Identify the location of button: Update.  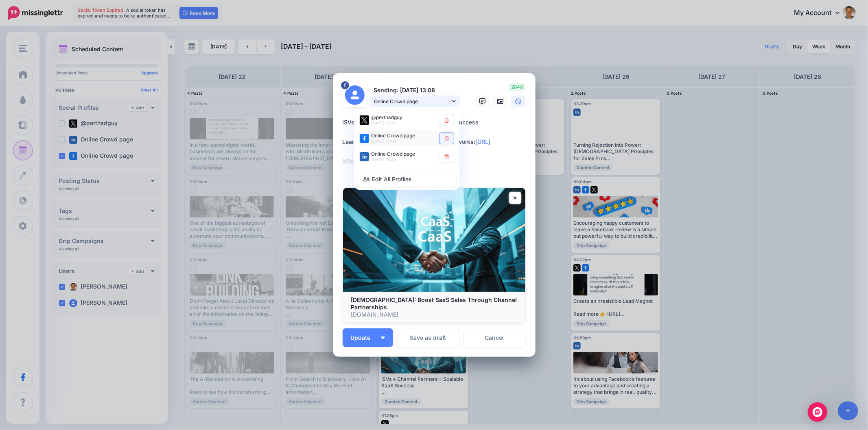
(368, 338).